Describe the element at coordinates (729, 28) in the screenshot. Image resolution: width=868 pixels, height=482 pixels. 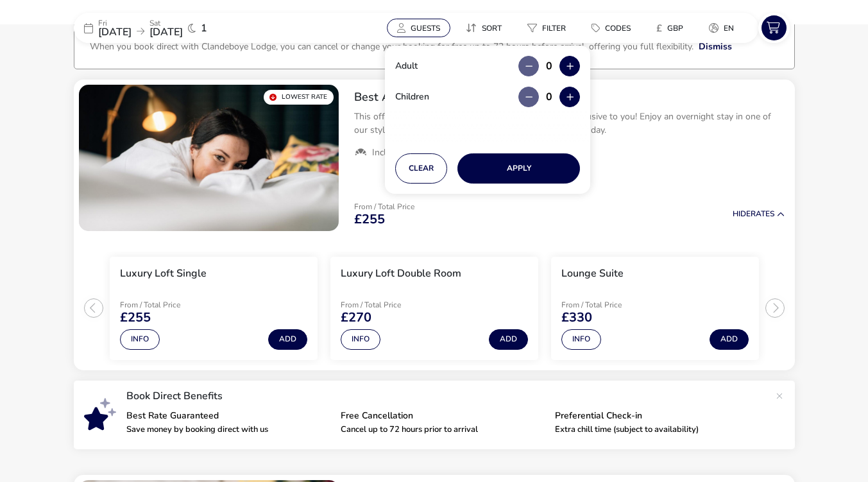
I see `span: en` at that location.